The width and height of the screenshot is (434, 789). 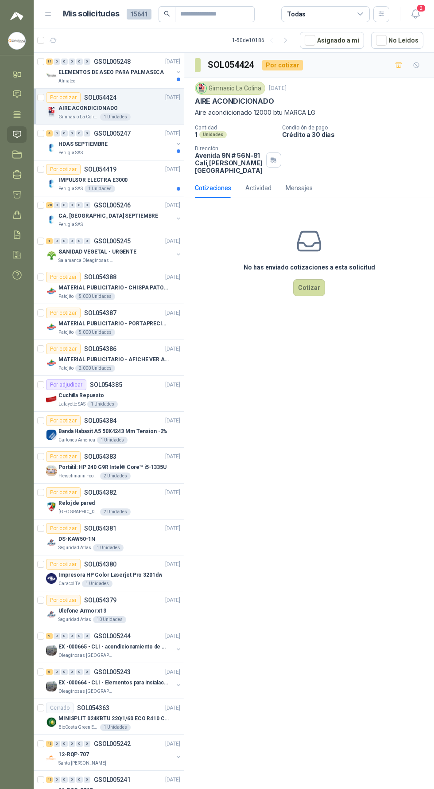 What do you see at coordinates (296, 14) in the screenshot?
I see `div: Todas` at bounding box center [296, 14].